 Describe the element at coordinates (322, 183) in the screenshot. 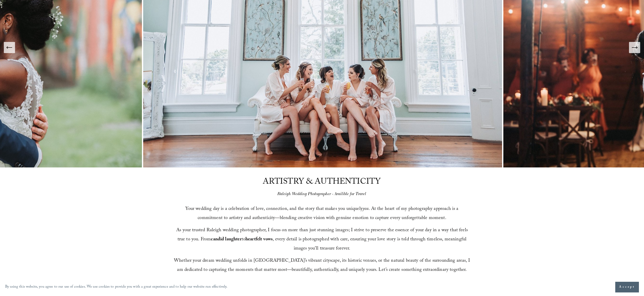

I see `span: ARTISTRY & AUTHENTICITY` at that location.